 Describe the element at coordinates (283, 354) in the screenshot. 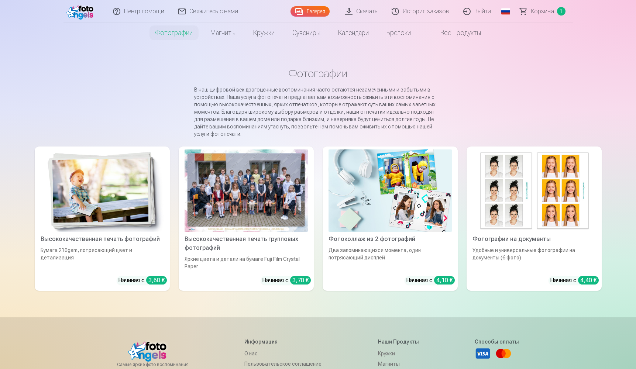

I see `a: О нас` at that location.